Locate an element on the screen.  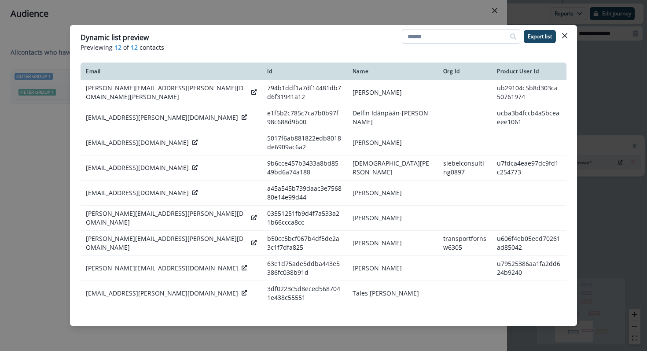
td: siebelconsulting0897 is located at coordinates (465, 168).